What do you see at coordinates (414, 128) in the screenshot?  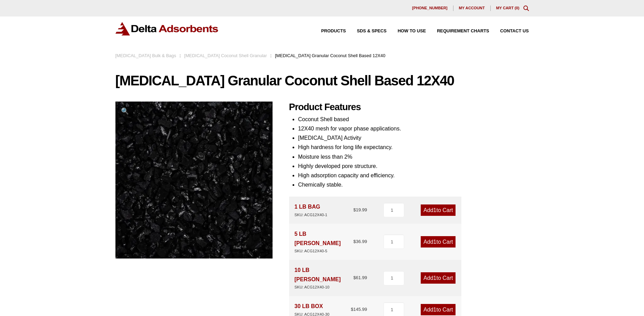 I see `li: 12X40 mesh for vapor phase applications.` at bounding box center [414, 128].